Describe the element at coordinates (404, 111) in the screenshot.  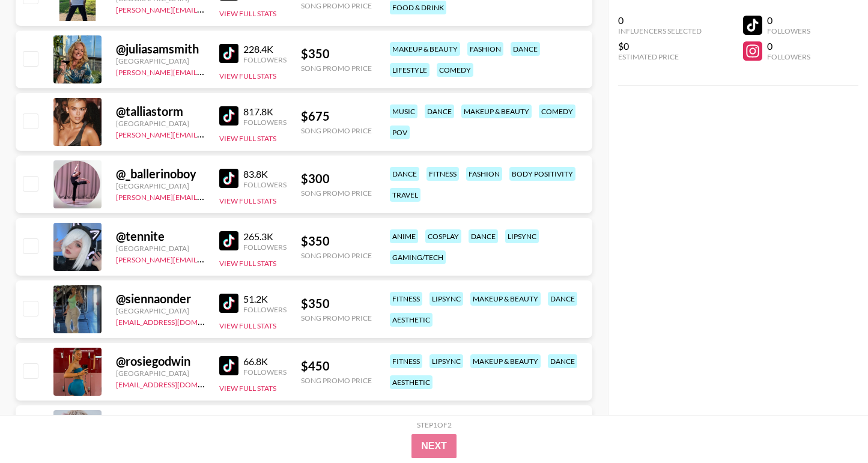
I see `div: music` at that location.